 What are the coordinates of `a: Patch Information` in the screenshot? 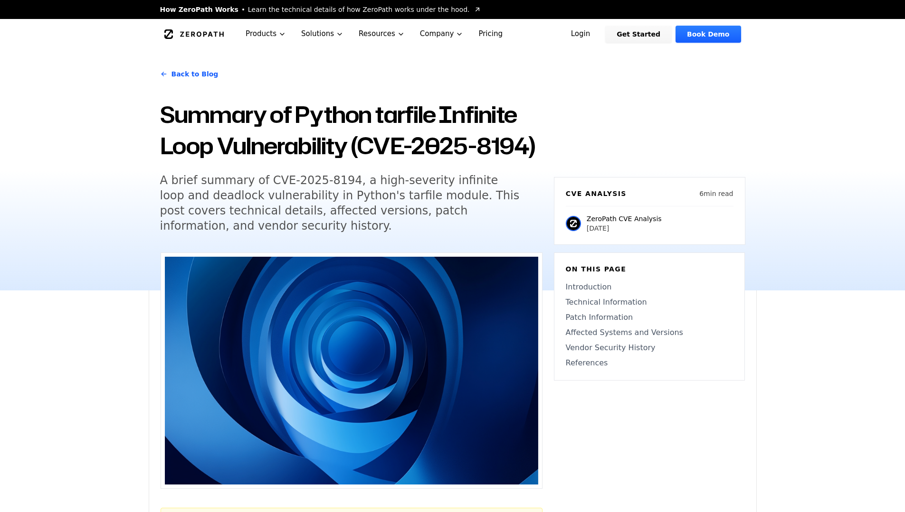 It's located at (649, 318).